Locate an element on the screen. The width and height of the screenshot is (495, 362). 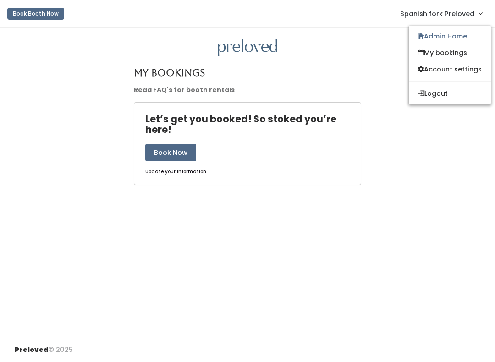
h4: Let’s get you booked! So stoked you’re here! is located at coordinates (253, 124).